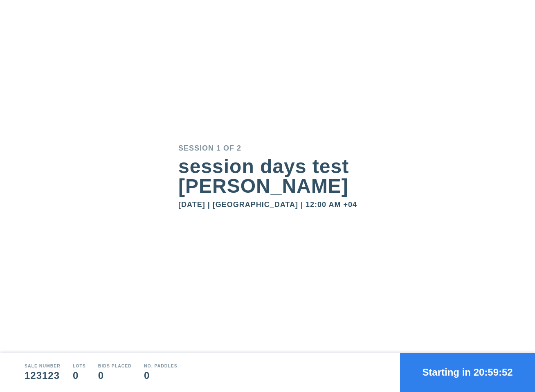 The width and height of the screenshot is (535, 392). Describe the element at coordinates (42, 376) in the screenshot. I see `div: 123123` at that location.